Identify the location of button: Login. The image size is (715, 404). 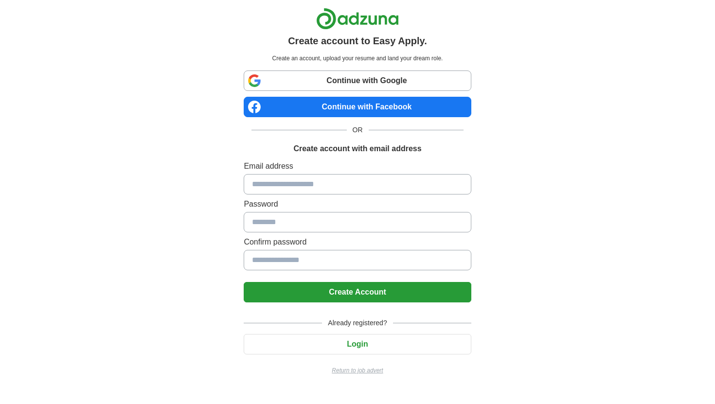
(357, 345).